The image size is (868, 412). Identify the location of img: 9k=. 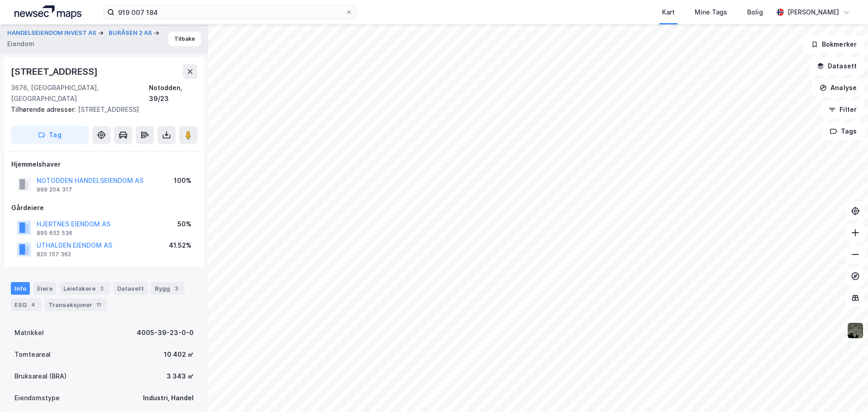
(855, 330).